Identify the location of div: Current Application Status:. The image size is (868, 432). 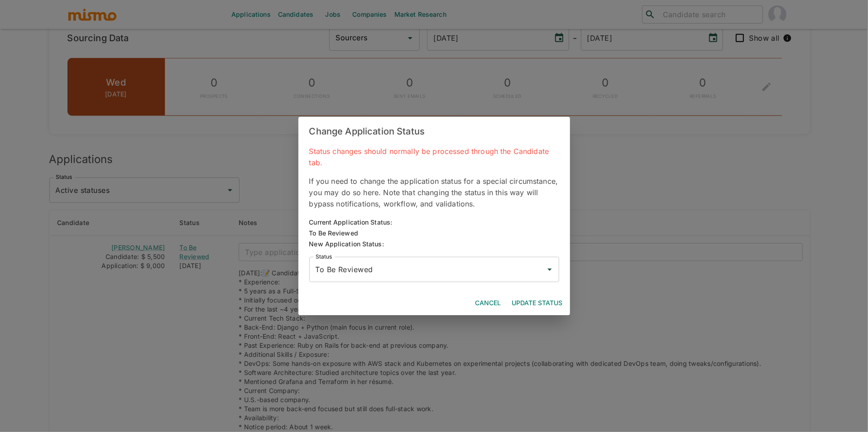
(351, 222).